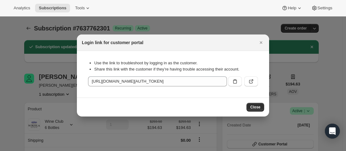 This screenshot has height=151, width=346. I want to click on span: Help, so click(292, 8).